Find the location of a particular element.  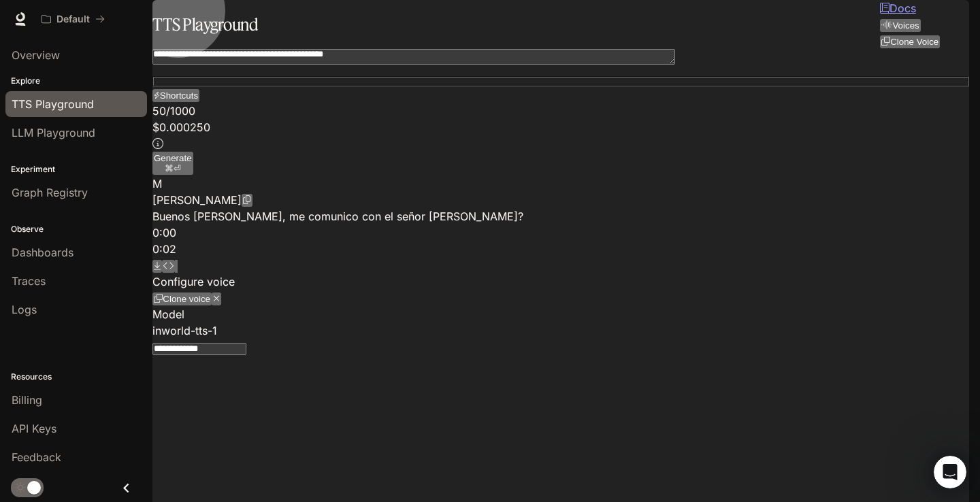

p: Configure voice is located at coordinates (561, 282).